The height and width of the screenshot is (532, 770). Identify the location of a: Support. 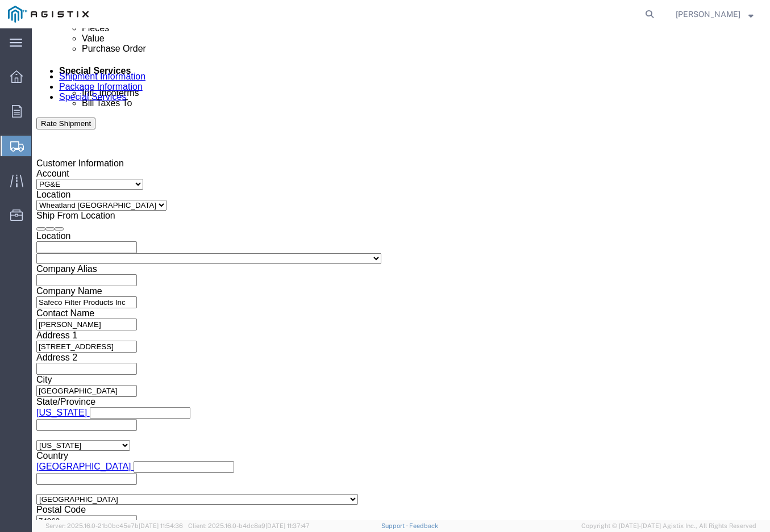
(395, 526).